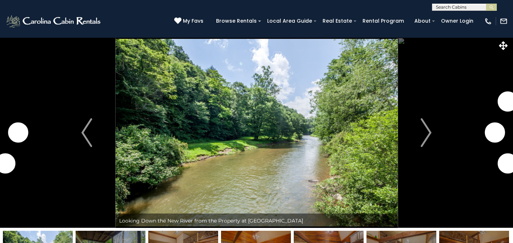 This screenshot has height=243, width=513. Describe the element at coordinates (190, 21) in the screenshot. I see `a: My Favs` at that location.